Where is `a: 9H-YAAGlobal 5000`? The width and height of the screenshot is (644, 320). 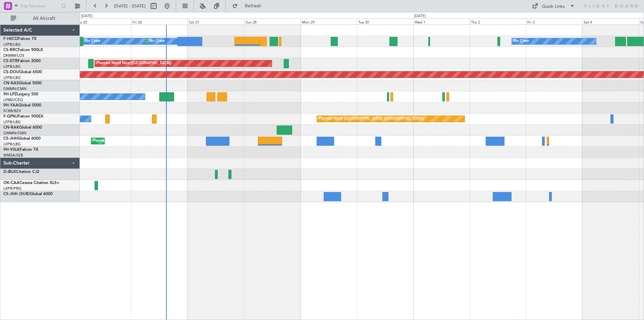 a: 9H-YAAGlobal 5000 is located at coordinates (22, 105).